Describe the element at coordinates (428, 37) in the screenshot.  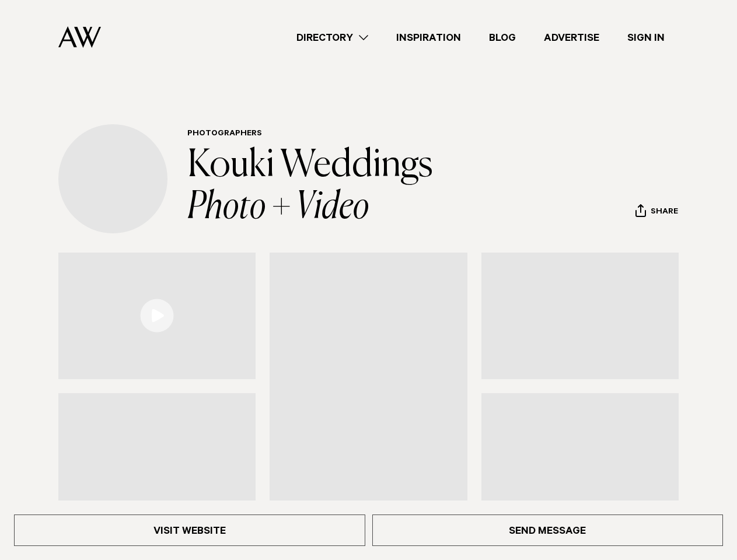
I see `a: Inspiration` at that location.